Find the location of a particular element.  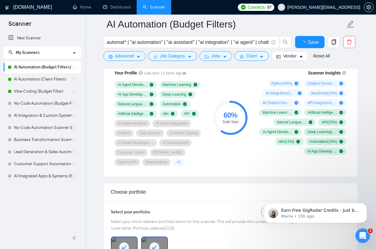

span: Select your portfolio: is located at coordinates (131, 212).